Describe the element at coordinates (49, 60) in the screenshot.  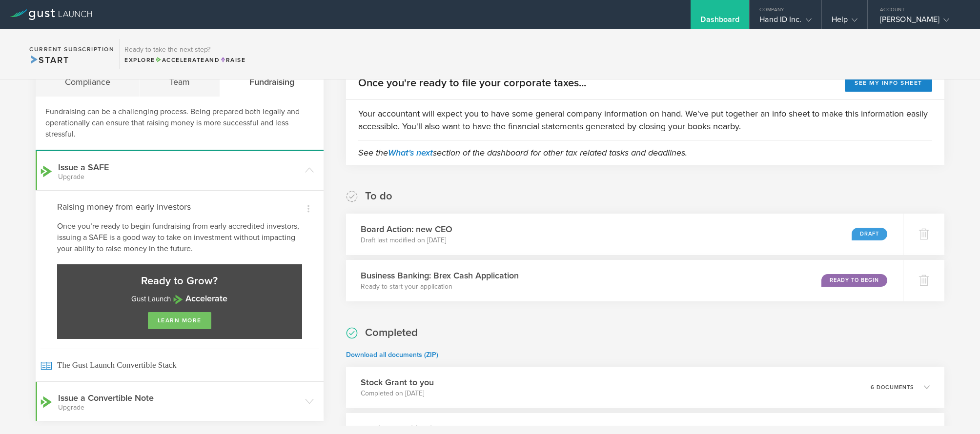
I see `span: Start` at that location.